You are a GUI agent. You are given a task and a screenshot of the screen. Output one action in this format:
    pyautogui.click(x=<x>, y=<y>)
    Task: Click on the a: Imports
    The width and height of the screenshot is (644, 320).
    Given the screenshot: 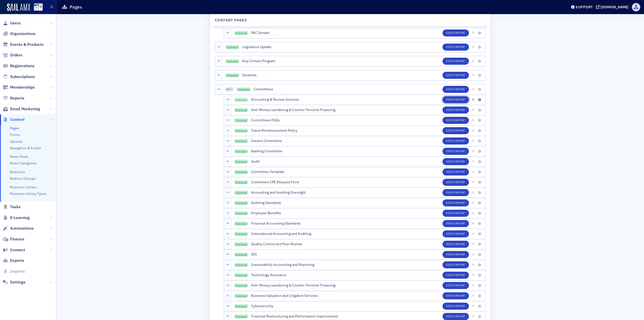 What is the action you would take?
    pyautogui.click(x=14, y=271)
    